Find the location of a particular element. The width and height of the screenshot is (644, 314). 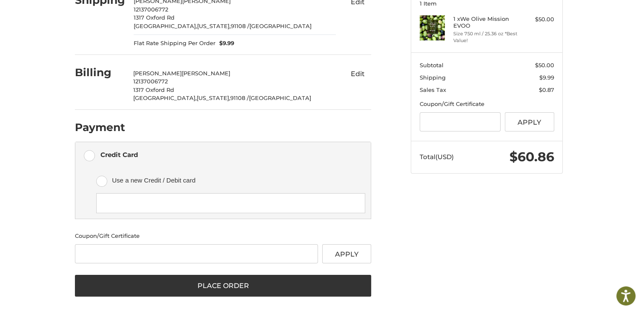

button: Place Order is located at coordinates (223, 286).